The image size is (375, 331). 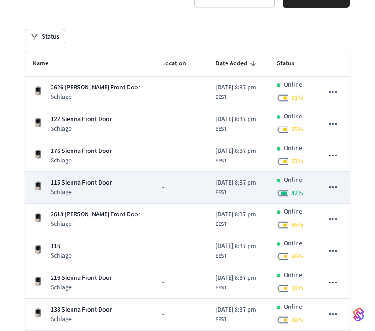 What do you see at coordinates (297, 98) in the screenshot?
I see `span: 51 %` at bounding box center [297, 98].